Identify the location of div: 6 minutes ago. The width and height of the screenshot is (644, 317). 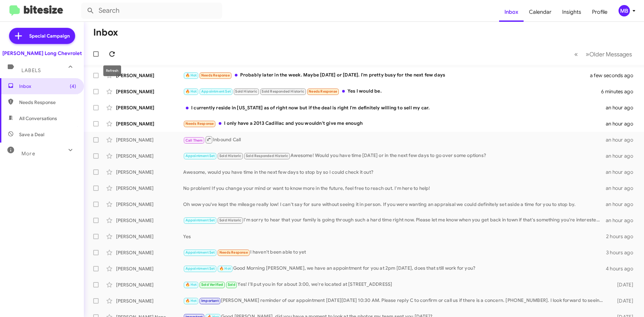
(620, 92).